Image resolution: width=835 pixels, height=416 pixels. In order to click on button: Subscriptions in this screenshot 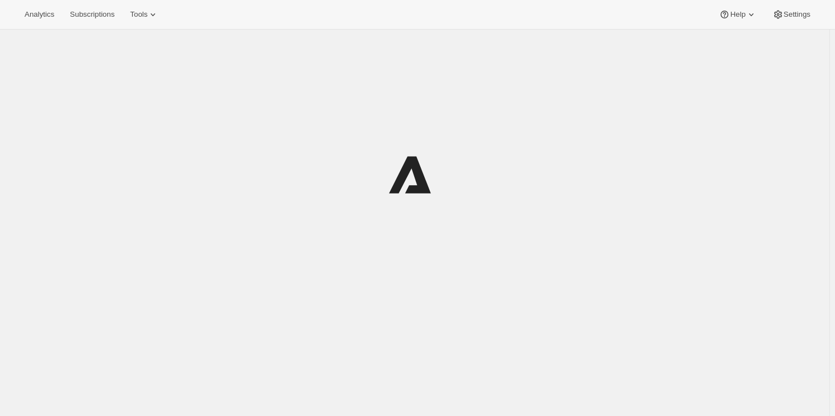, I will do `click(92, 15)`.